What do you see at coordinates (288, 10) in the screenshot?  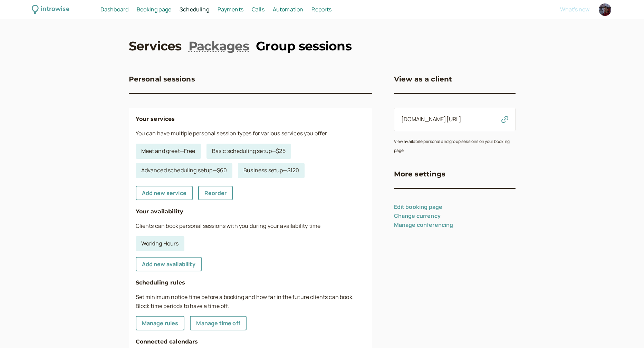 I see `a: Automation` at bounding box center [288, 10].